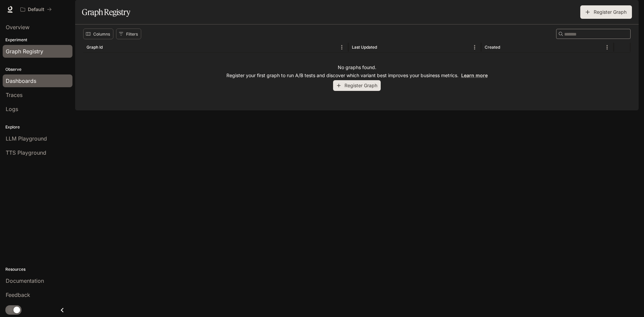 The image size is (644, 317). What do you see at coordinates (474, 75) in the screenshot?
I see `a: Learn more` at bounding box center [474, 75].